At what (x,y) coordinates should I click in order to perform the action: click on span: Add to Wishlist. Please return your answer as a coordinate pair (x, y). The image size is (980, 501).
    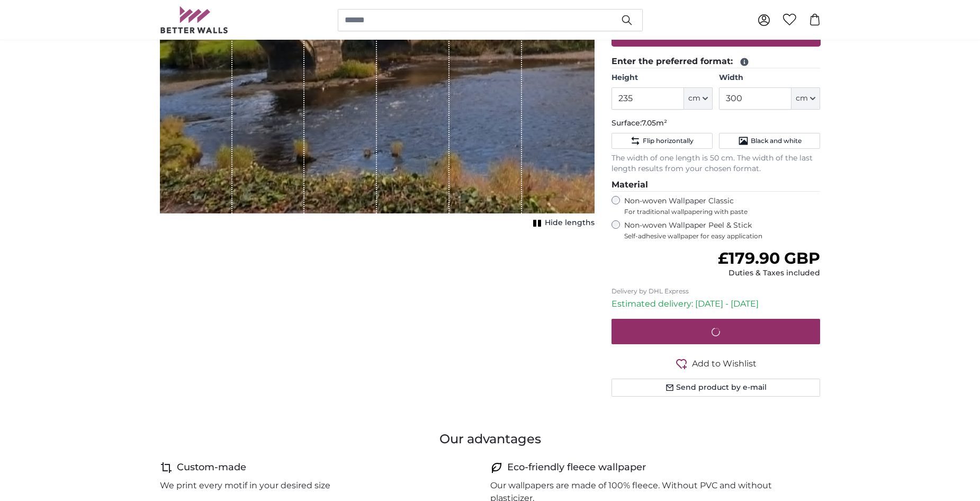
    Looking at the image, I should click on (724, 363).